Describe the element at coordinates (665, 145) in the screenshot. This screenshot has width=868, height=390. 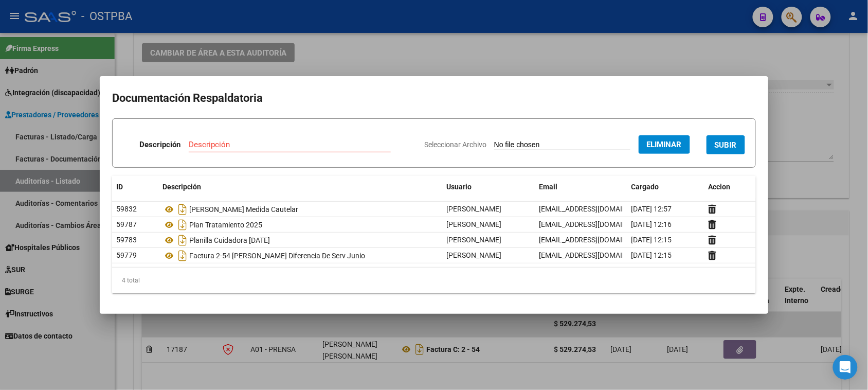
I see `span: Eliminar` at that location.